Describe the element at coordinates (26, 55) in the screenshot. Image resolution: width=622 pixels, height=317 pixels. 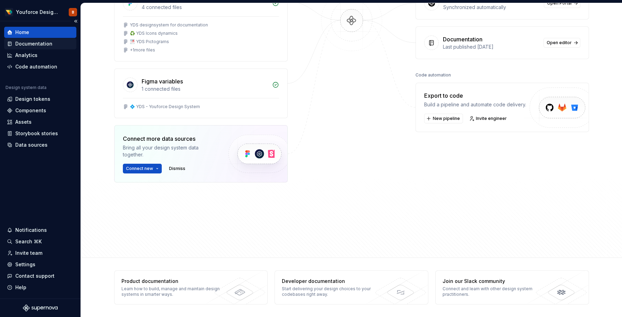
I see `div: Analytics` at that location.